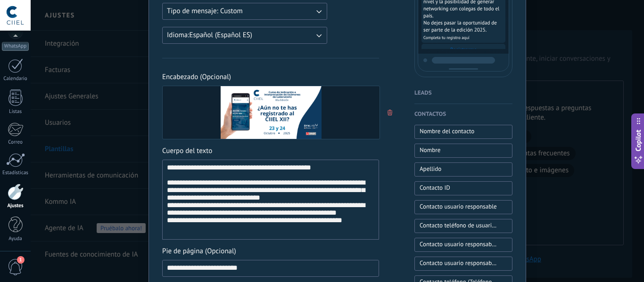 The height and width of the screenshot is (282, 644). What do you see at coordinates (15, 112) in the screenshot?
I see `div: Listas` at bounding box center [15, 112].